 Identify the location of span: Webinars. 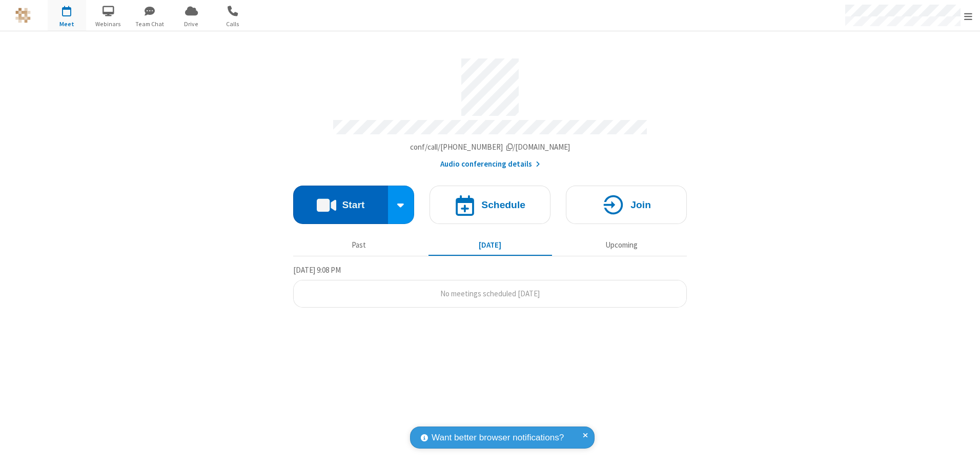
(108, 24).